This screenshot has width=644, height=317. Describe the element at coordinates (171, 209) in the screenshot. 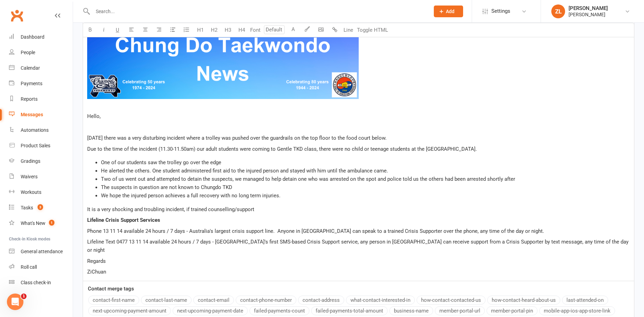

I see `span: It is a very shocking and troubling incident, if trained counselling/support` at that location.